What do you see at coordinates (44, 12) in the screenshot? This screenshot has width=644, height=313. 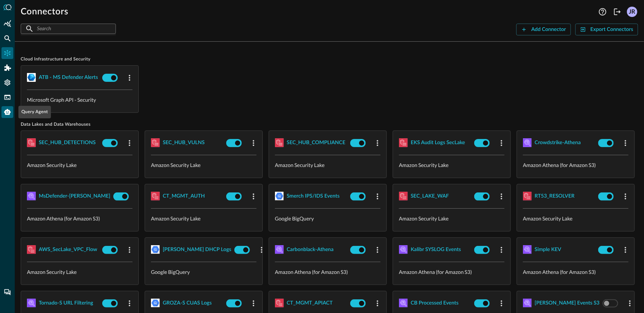 I see `h1: Connectors` at bounding box center [44, 12].